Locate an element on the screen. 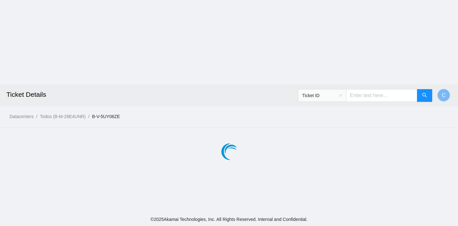  a: Datacenters is located at coordinates (21, 116).